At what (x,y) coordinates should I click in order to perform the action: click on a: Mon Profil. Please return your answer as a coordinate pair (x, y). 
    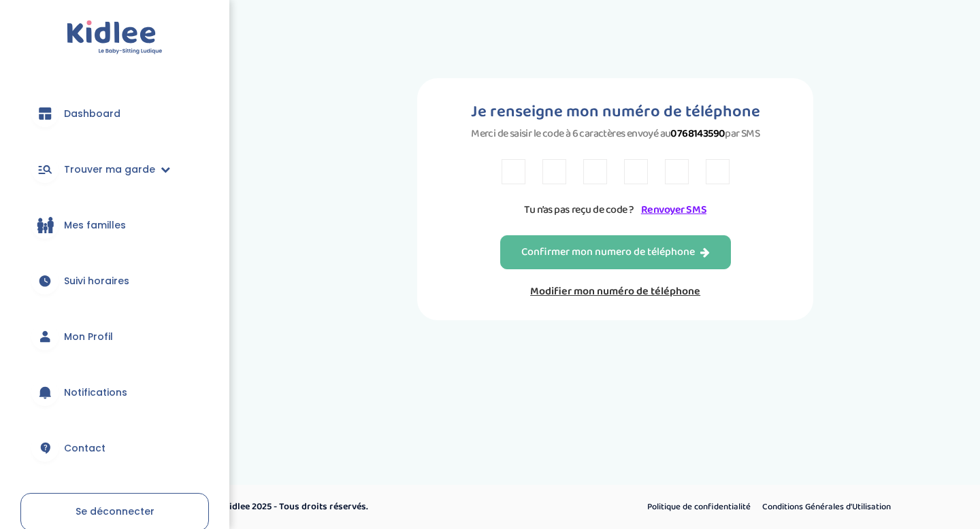
    Looking at the image, I should click on (114, 337).